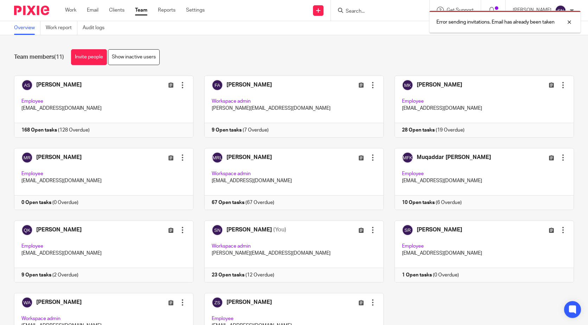 The width and height of the screenshot is (588, 325). Describe the element at coordinates (495, 22) in the screenshot. I see `p: Error sending invitations. Email has already been taken` at that location.